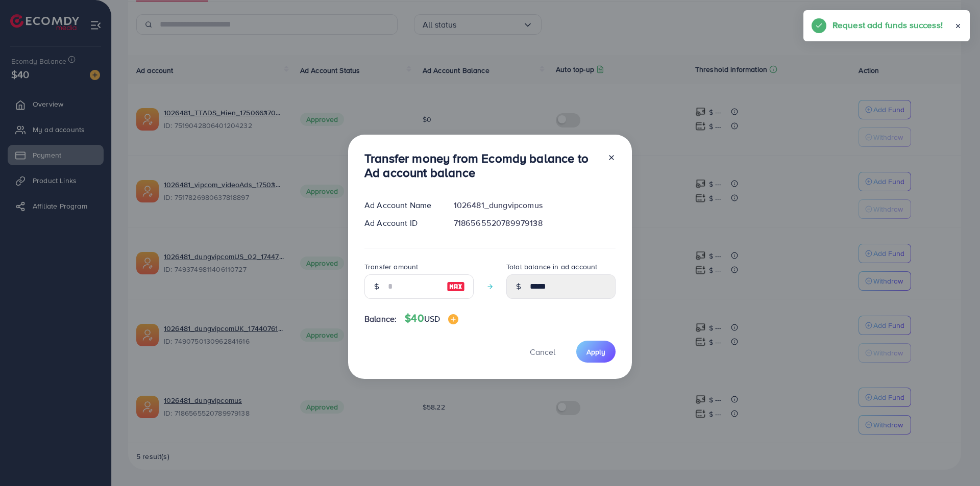 Image resolution: width=980 pixels, height=486 pixels. Describe the element at coordinates (596, 352) in the screenshot. I see `button: Apply` at that location.